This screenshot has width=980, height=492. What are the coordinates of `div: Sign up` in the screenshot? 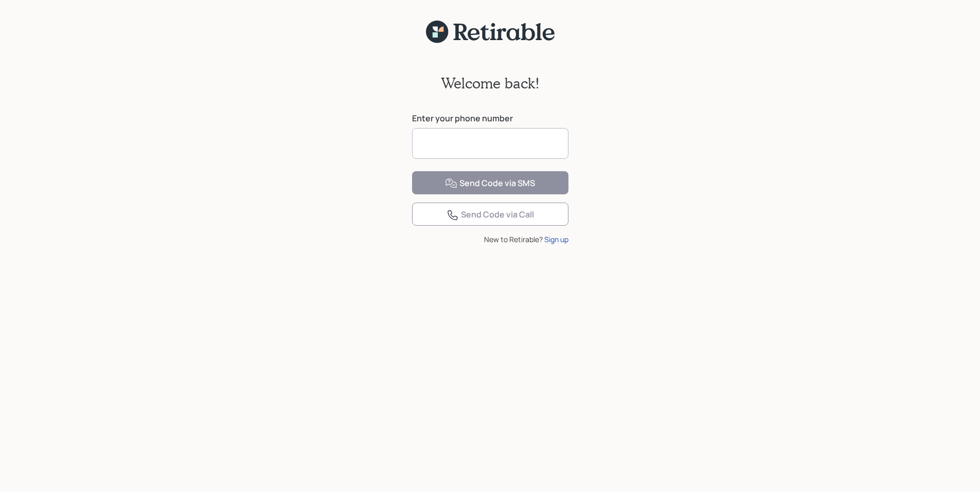 It's located at (556, 240).